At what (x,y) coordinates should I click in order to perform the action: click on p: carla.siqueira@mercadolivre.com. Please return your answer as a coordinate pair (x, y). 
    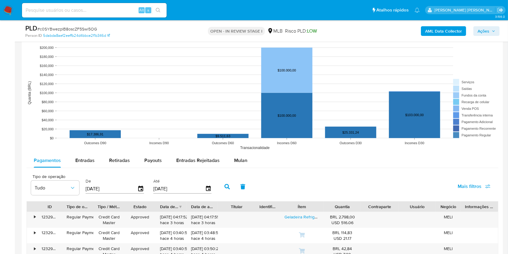
    Looking at the image, I should click on (465, 10).